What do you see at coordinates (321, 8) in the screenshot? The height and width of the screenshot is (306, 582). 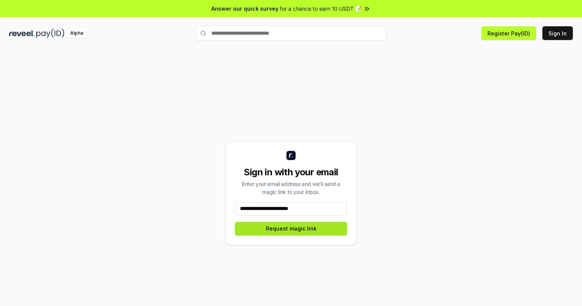 I see `span: for a chance to earn 10 USDT 📝` at bounding box center [321, 8].